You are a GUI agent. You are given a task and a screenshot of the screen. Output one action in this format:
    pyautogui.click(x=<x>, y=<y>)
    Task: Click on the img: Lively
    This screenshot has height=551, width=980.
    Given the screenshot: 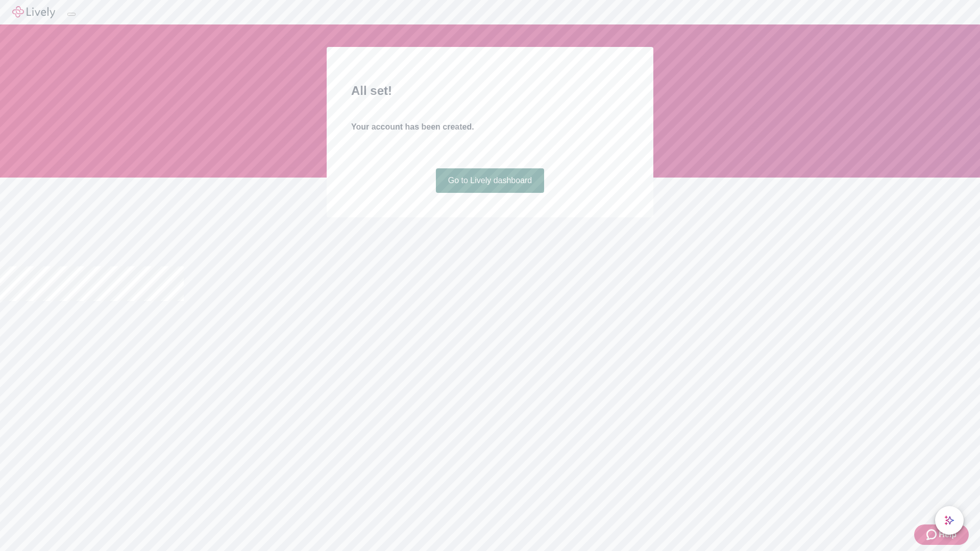 What is the action you would take?
    pyautogui.click(x=34, y=12)
    